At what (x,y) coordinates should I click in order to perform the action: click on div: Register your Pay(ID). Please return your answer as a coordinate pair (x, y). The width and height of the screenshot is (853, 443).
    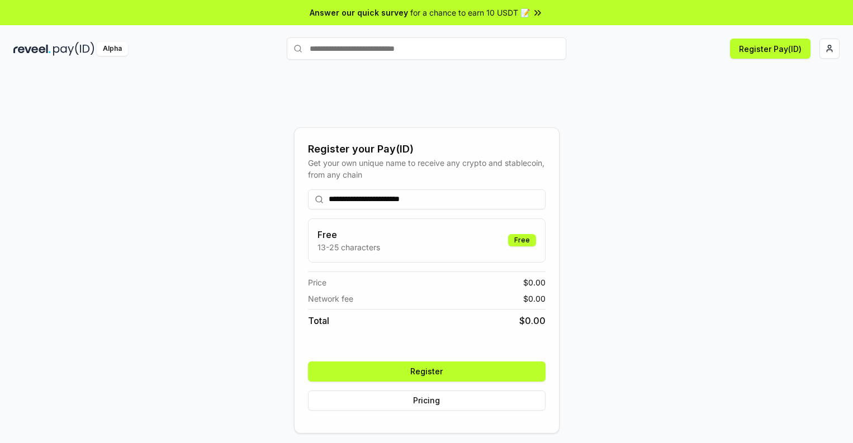
    Looking at the image, I should click on (426, 149).